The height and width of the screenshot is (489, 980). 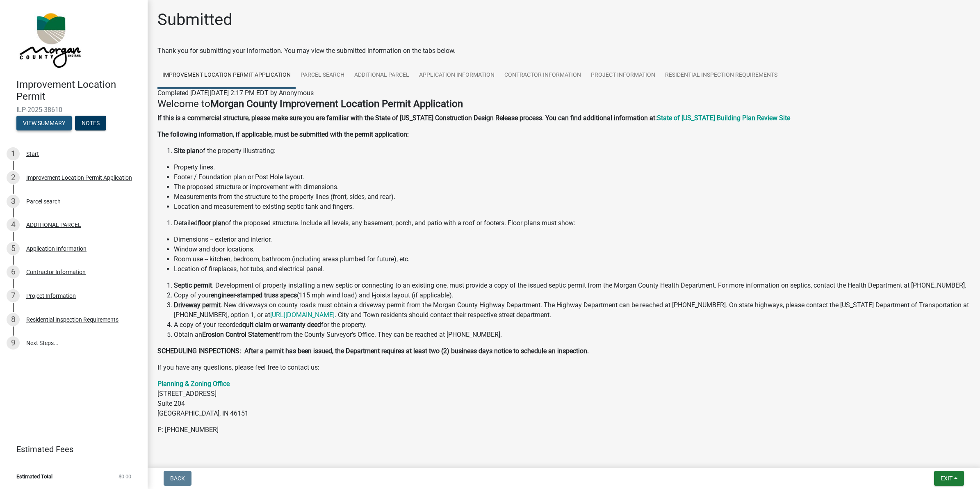 What do you see at coordinates (572, 177) in the screenshot?
I see `li: Footer / Foundation plan or Post Hole layout.` at bounding box center [572, 177].